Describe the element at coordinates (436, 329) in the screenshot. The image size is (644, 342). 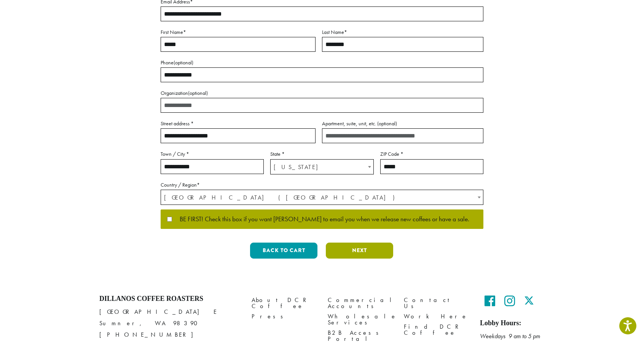
I see `a: Find DCR Coffee` at that location.